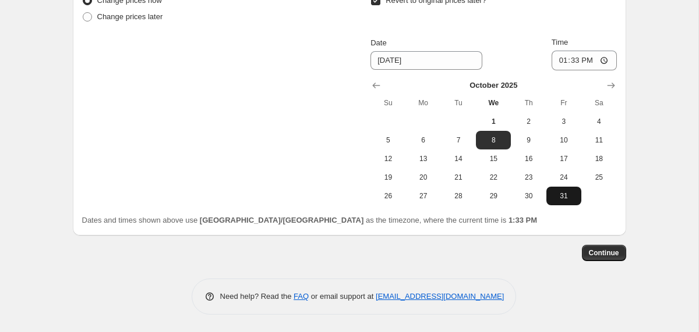 This screenshot has width=699, height=332. I want to click on span: Need help? Read the, so click(257, 296).